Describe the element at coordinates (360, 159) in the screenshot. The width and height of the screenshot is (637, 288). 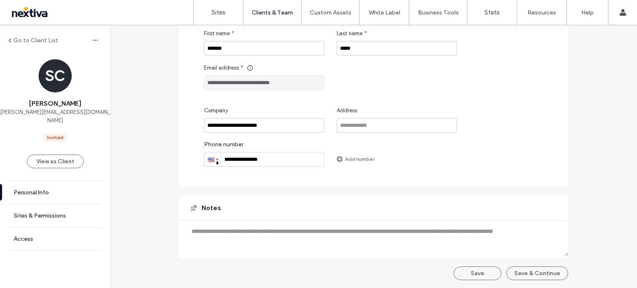
I see `label: Add number` at that location.